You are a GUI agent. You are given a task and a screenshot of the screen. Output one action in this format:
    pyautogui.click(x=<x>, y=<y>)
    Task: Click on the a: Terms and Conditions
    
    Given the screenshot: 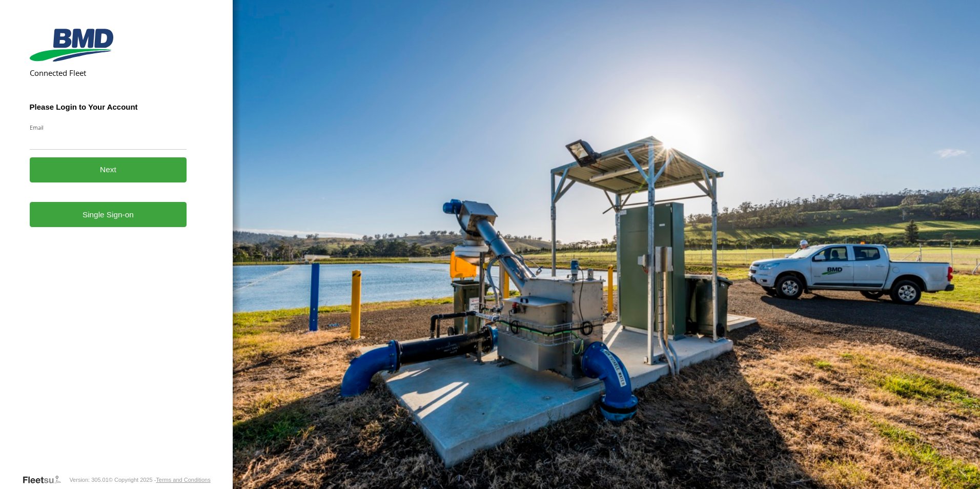 What is the action you would take?
    pyautogui.click(x=183, y=480)
    